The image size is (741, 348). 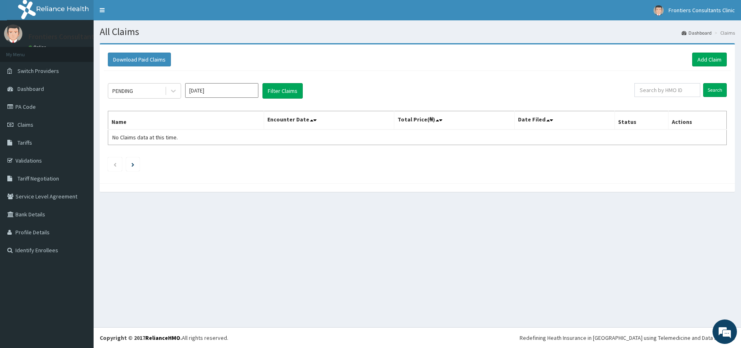 What do you see at coordinates (25, 125) in the screenshot?
I see `span: Claims` at bounding box center [25, 125].